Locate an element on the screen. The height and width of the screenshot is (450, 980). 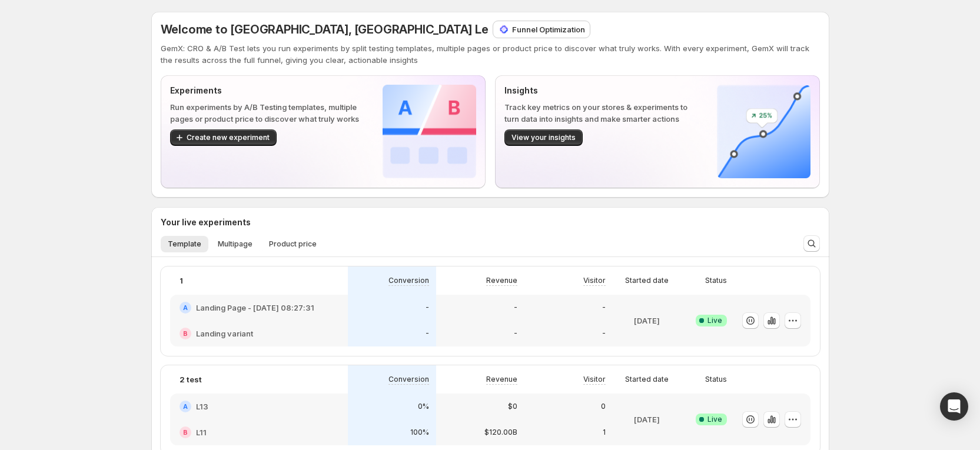
h2: L11 is located at coordinates (201, 432).